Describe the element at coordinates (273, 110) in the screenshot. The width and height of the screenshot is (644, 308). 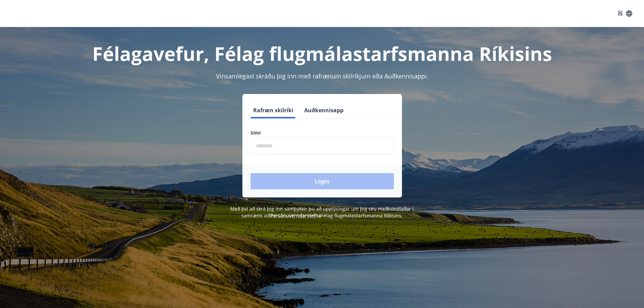
I see `button: Rafræn skilríki` at that location.